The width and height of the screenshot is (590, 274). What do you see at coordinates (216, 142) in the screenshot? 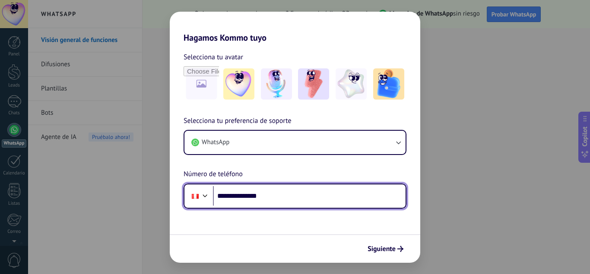
I see `span: WhatsApp` at bounding box center [216, 142].